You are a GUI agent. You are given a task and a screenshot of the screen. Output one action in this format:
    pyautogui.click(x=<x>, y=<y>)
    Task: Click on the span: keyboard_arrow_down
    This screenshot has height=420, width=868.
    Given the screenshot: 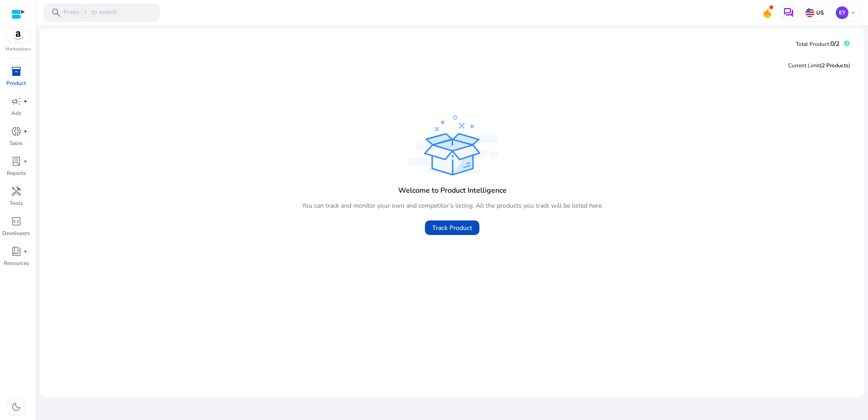 What is the action you would take?
    pyautogui.click(x=853, y=12)
    